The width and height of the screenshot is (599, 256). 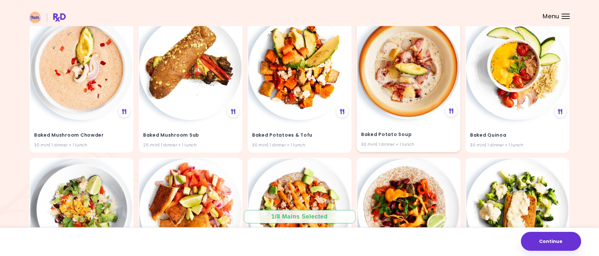 I want to click on h4: Baked Mushroom Sub, so click(x=190, y=135).